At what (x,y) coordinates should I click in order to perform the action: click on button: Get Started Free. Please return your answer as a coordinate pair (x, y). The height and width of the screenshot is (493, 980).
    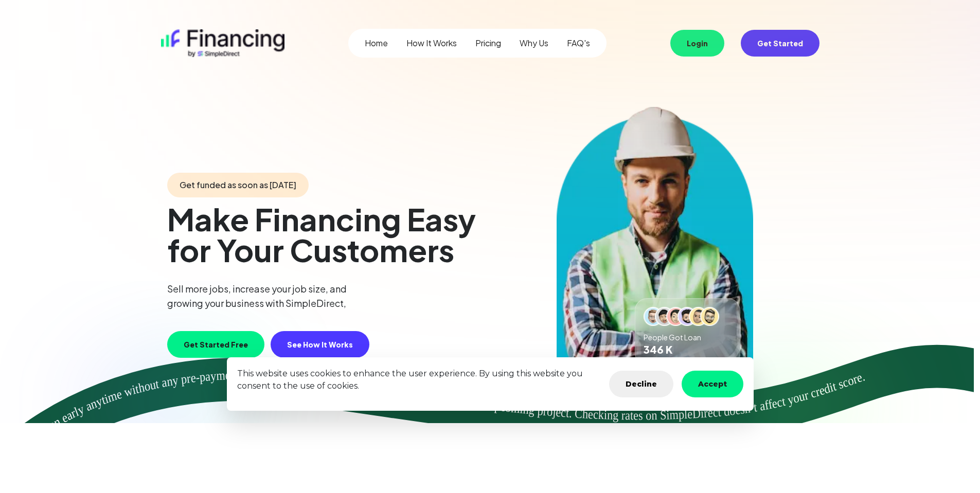
    Looking at the image, I should click on (216, 345).